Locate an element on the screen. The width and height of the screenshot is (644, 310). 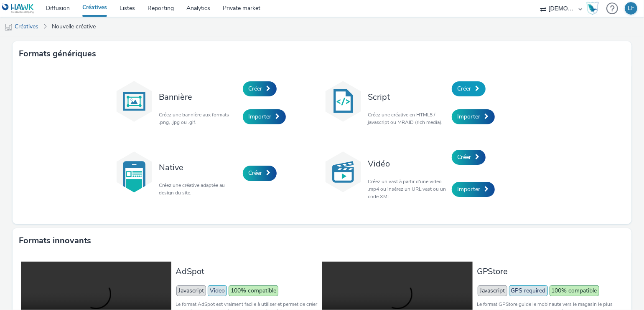
h3: Native is located at coordinates (199, 168).